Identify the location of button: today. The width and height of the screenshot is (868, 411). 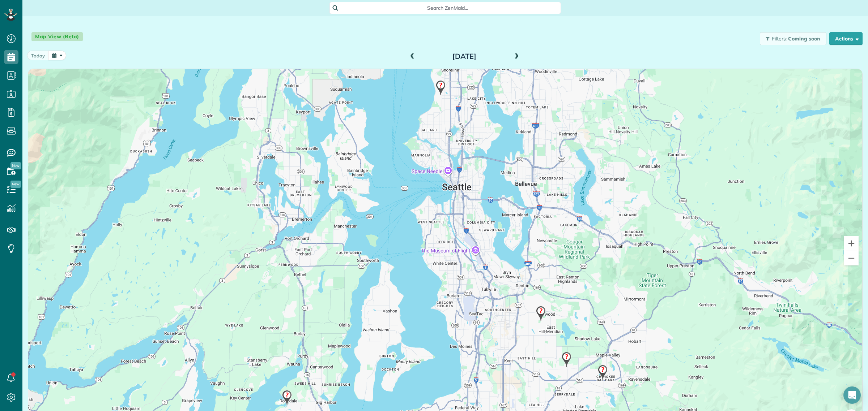
(38, 55).